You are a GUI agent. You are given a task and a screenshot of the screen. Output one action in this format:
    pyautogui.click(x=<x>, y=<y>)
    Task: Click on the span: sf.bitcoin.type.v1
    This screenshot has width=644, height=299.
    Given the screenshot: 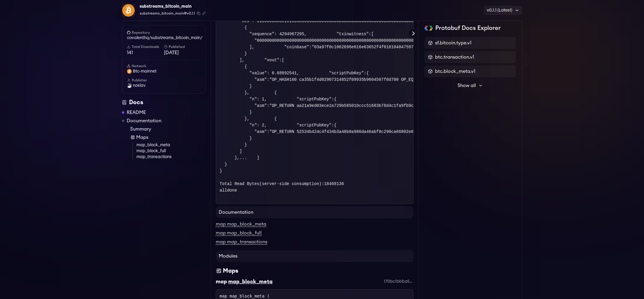 What is the action you would take?
    pyautogui.click(x=453, y=43)
    